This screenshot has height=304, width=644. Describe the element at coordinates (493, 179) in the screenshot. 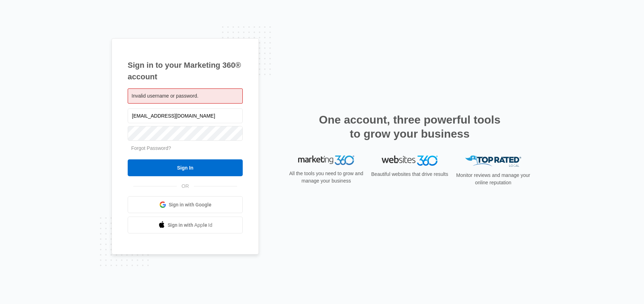

I see `p: Monitor reviews and manage your online reputation` at that location.